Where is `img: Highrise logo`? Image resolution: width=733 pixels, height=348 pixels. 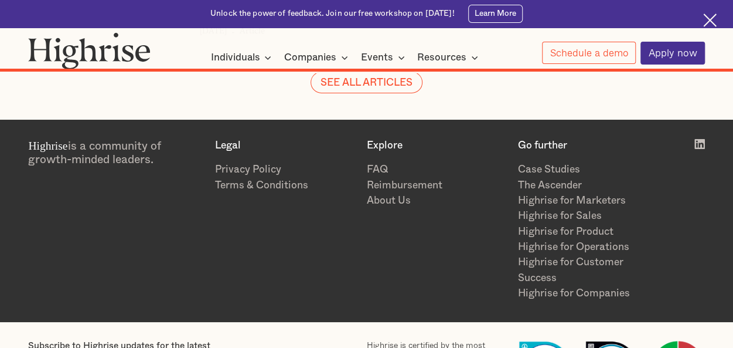
img: Highrise logo is located at coordinates (89, 50).